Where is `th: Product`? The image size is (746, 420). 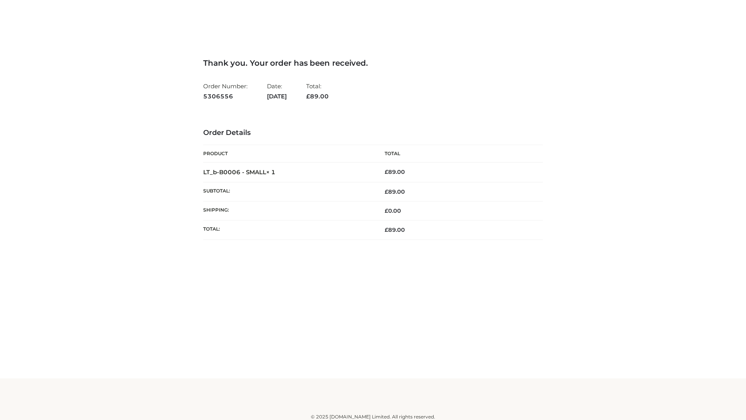
th: Product is located at coordinates (288, 154).